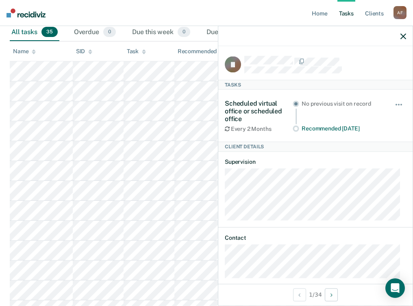  What do you see at coordinates (26, 13) in the screenshot?
I see `img: Recidiviz` at bounding box center [26, 13].